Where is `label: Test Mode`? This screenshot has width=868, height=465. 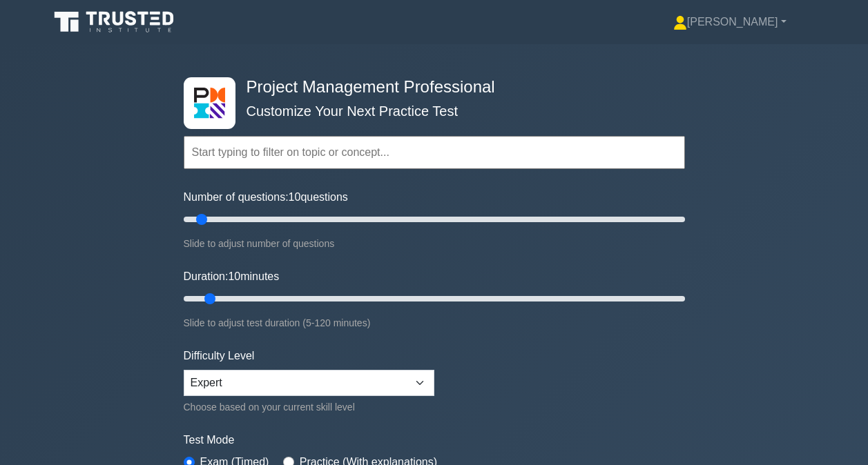 label: Test Mode is located at coordinates (434, 440).